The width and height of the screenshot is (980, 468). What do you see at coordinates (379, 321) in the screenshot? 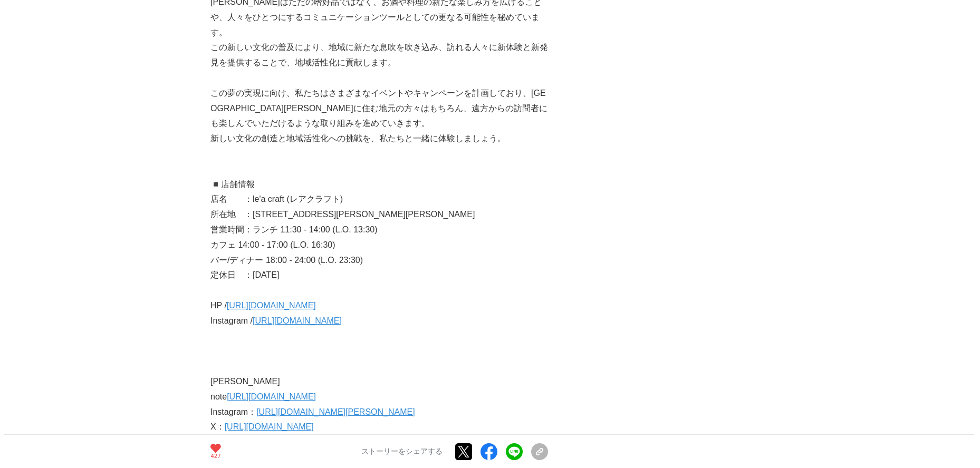
I see `p: Instagram /` at bounding box center [379, 321].